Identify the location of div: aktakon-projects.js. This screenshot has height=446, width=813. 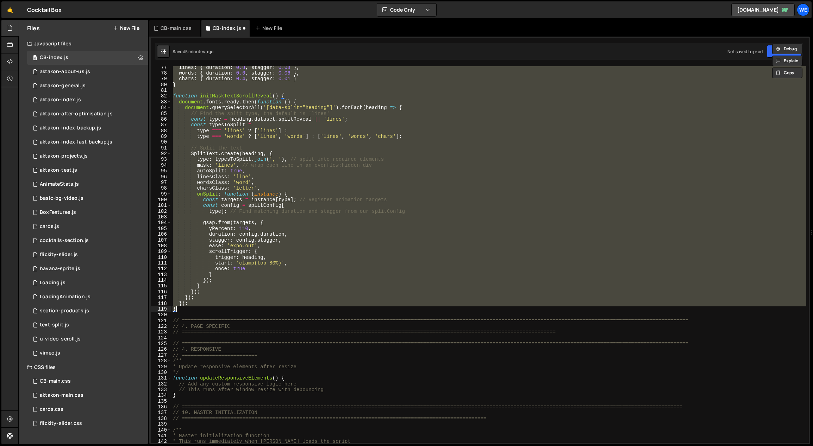
(64, 156).